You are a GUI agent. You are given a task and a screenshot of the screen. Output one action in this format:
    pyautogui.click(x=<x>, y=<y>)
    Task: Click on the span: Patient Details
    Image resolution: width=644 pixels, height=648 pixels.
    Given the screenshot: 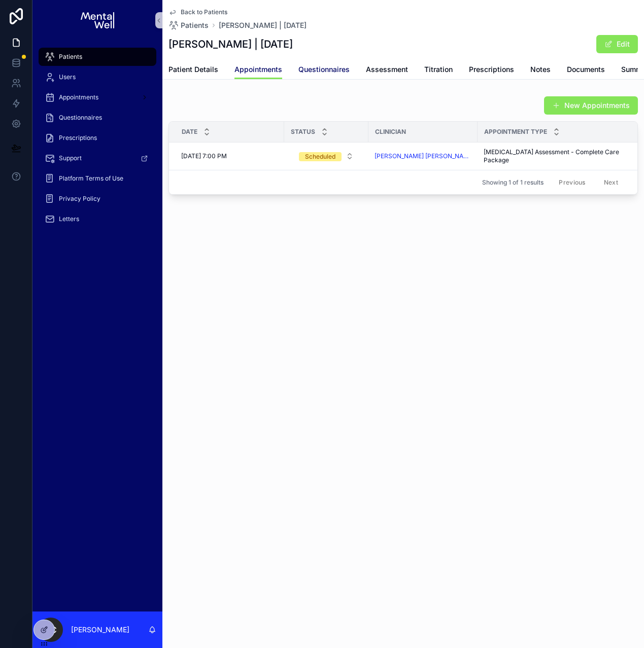 What is the action you would take?
    pyautogui.click(x=194, y=70)
    